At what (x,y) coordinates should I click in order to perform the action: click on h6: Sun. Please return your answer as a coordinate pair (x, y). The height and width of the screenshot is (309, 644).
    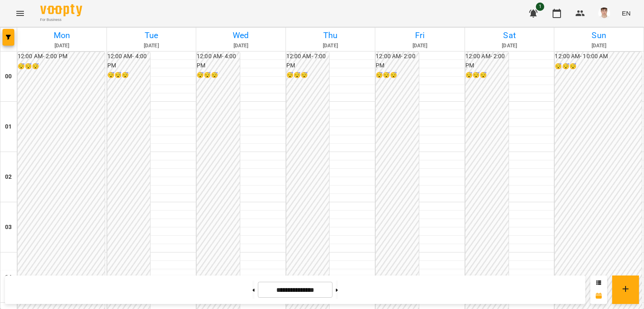
    Looking at the image, I should click on (599, 35).